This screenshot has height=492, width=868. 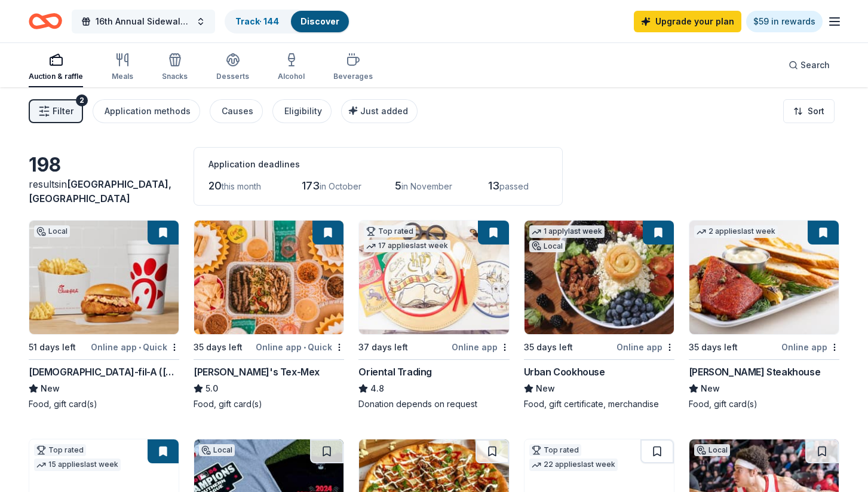 I want to click on div: Snacks, so click(x=174, y=77).